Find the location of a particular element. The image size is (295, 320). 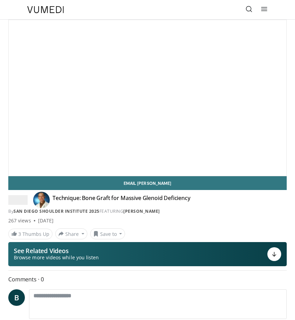

h4: Technique: Bone Graft for Massive Glenoid Deficiency is located at coordinates (121, 200).